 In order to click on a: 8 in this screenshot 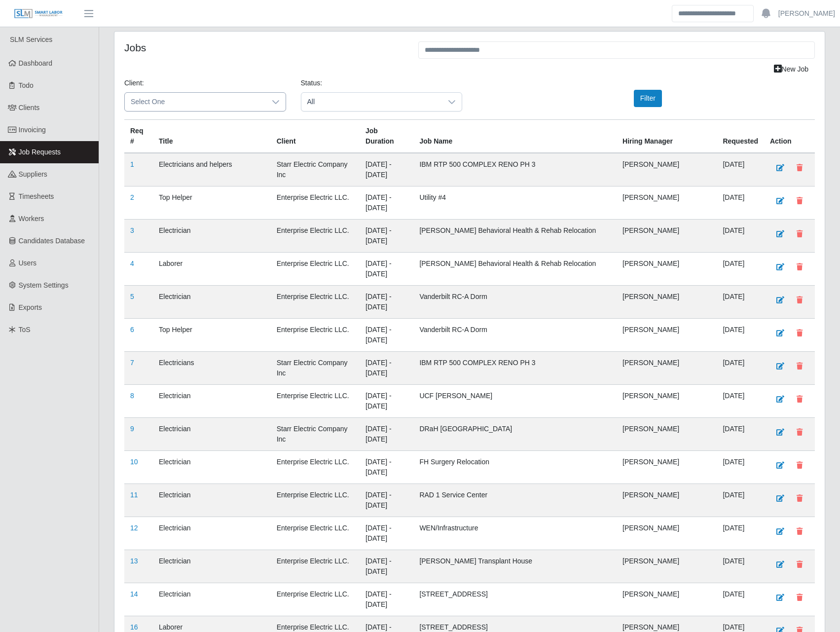, I will do `click(132, 396)`.